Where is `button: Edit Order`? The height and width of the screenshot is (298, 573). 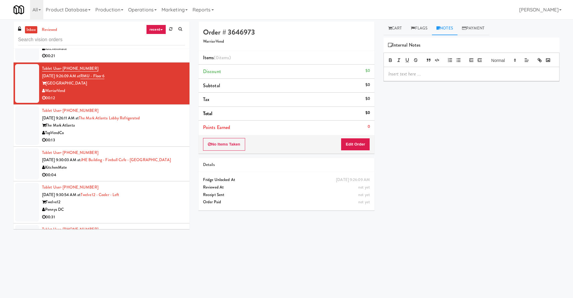
button: Edit Order is located at coordinates (355, 144).